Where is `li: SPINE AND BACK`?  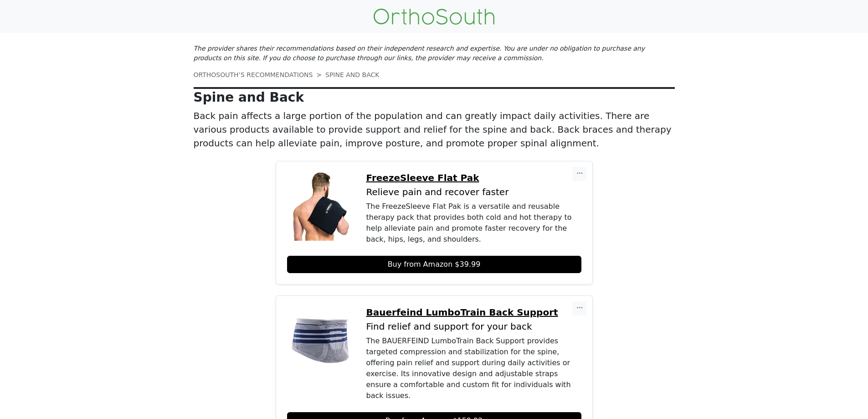
li: SPINE AND BACK is located at coordinates (346, 75).